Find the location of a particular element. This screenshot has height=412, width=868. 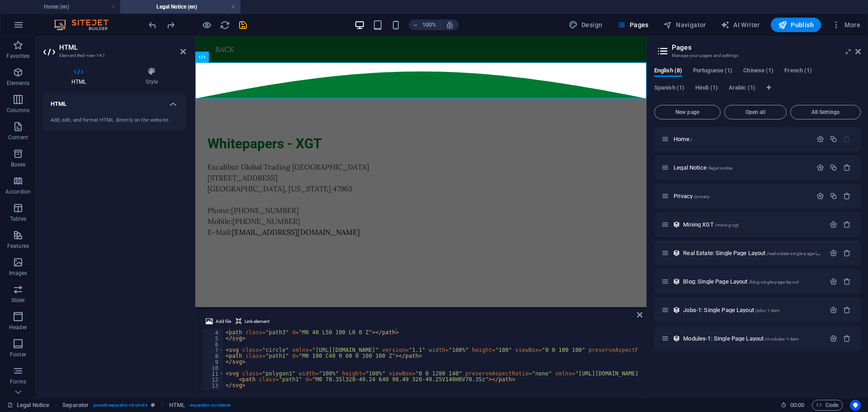

p: Images is located at coordinates (18, 273).